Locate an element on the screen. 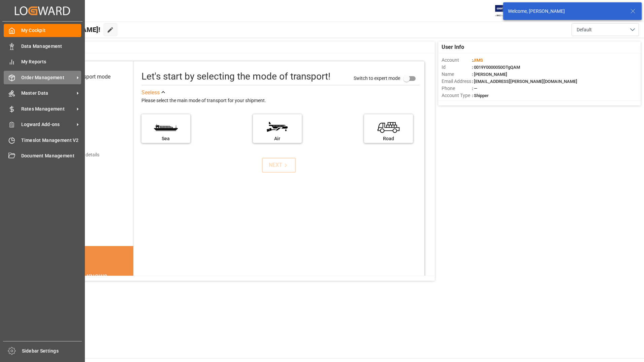  button: open menu is located at coordinates (605, 30).